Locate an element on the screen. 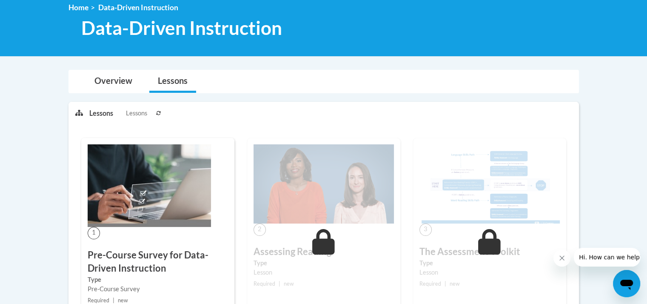 Image resolution: width=647 pixels, height=304 pixels. h3: Assessing Reading is located at coordinates (324, 252).